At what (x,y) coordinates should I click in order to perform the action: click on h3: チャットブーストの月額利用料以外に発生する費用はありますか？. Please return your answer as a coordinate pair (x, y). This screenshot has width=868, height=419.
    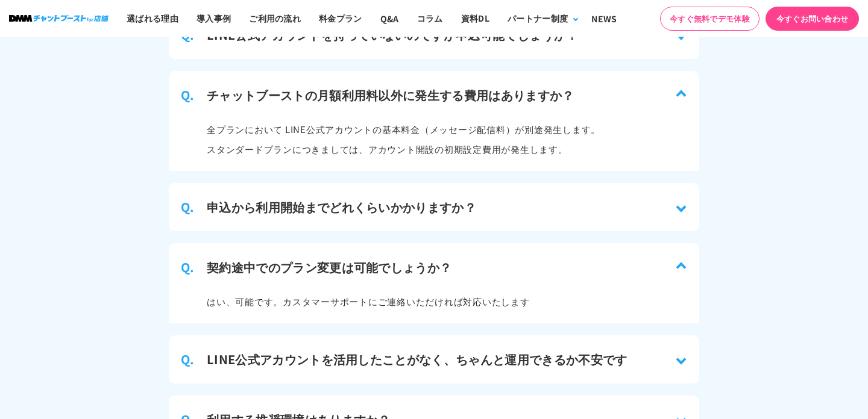
    Looking at the image, I should click on (391, 95).